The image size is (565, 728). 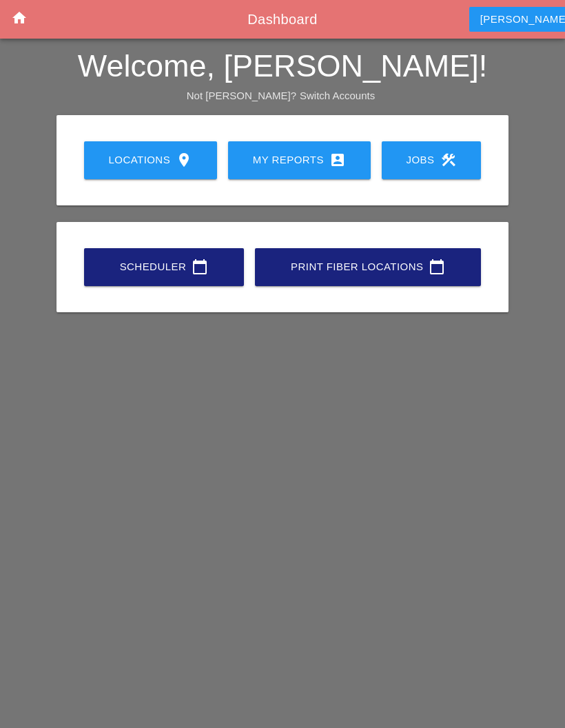 I want to click on div: Locations, so click(x=150, y=160).